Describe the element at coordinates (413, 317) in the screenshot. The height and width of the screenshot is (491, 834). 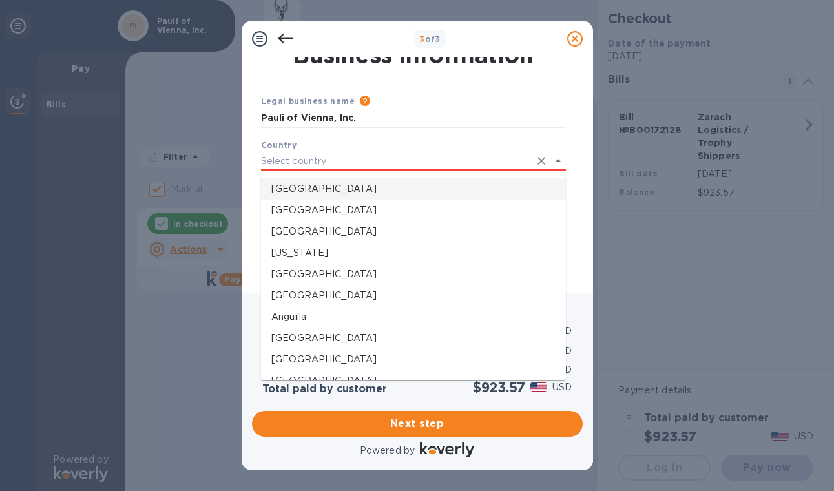
I see `p: Anguilla` at that location.